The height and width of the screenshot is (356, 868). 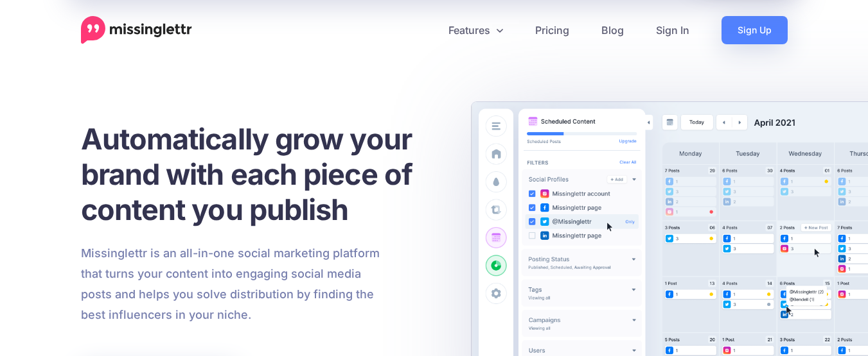 What do you see at coordinates (476, 30) in the screenshot?
I see `a: Features` at bounding box center [476, 30].